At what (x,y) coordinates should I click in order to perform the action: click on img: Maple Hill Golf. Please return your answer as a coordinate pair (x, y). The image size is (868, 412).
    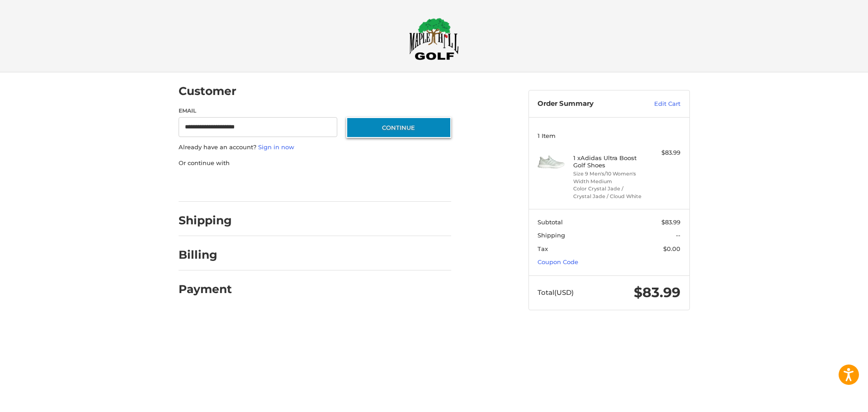
    Looking at the image, I should click on (434, 39).